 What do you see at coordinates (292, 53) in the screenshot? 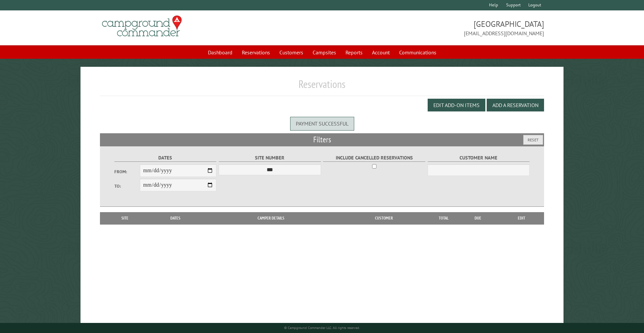
I see `a: Customers` at bounding box center [292, 53].